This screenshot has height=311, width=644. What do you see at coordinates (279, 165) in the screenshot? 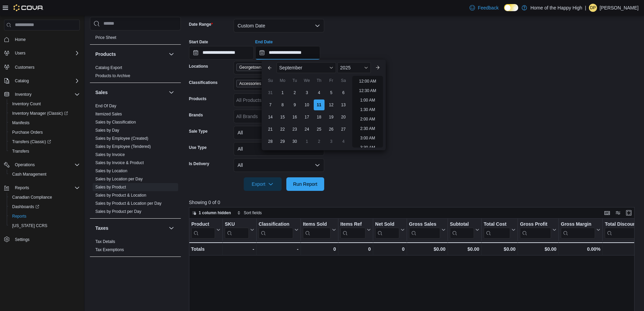
I see `button: All` at bounding box center [279, 165].